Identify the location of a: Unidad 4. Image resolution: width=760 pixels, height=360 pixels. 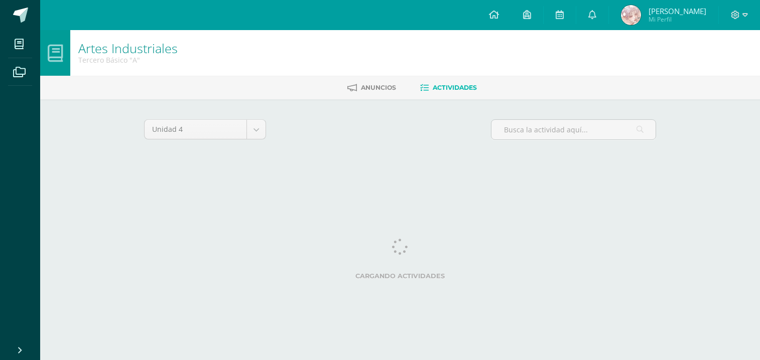
(205, 130).